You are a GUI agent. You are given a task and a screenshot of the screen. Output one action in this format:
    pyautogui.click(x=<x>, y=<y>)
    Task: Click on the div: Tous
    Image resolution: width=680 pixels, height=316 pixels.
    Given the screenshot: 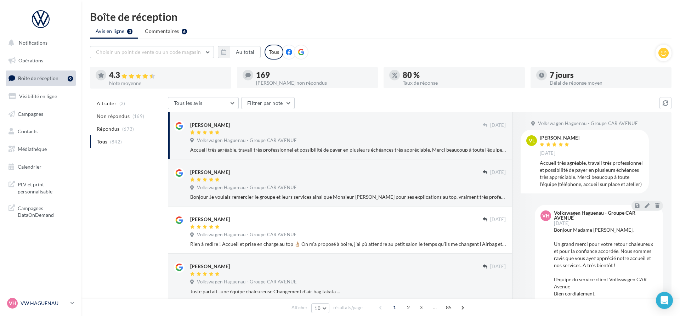 What is the action you would take?
    pyautogui.click(x=274, y=52)
    